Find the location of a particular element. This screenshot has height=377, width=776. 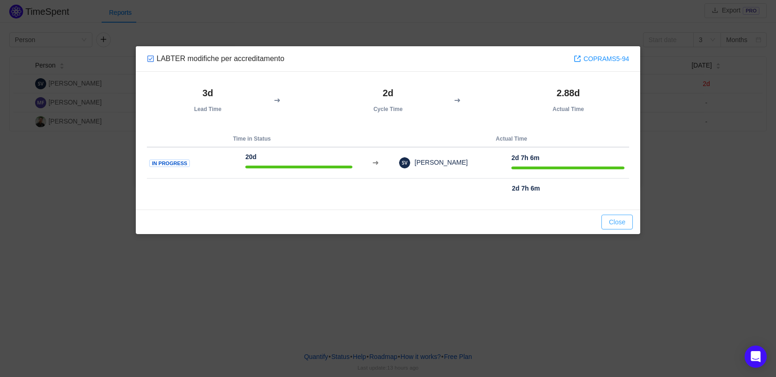

strong: 20d is located at coordinates (251, 157).